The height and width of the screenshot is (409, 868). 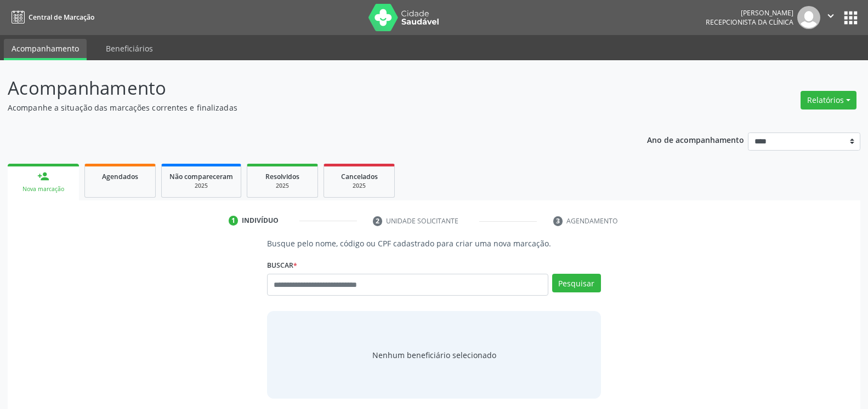 What do you see at coordinates (43, 189) in the screenshot?
I see `div: Nova marcação` at bounding box center [43, 189].